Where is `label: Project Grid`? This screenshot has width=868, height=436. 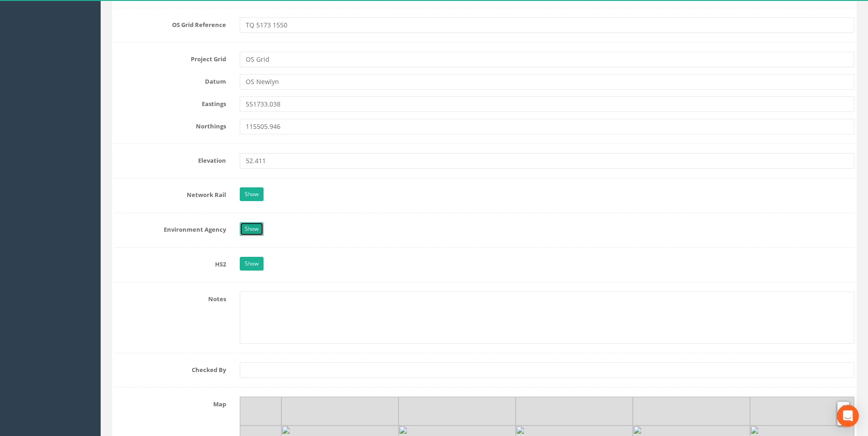 label: Project Grid is located at coordinates (170, 58).